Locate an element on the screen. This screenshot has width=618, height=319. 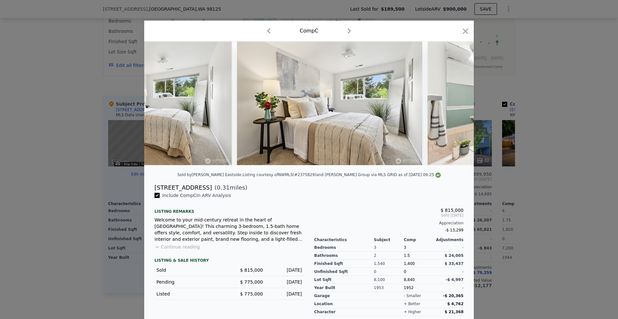
span: 0 is located at coordinates (405, 272).